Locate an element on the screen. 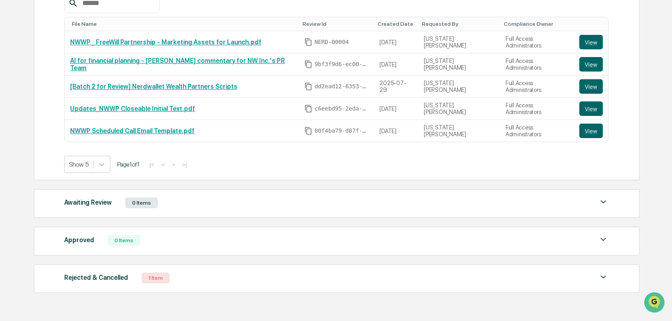 The image size is (672, 321). td: 2025-07-29 is located at coordinates (396, 86).